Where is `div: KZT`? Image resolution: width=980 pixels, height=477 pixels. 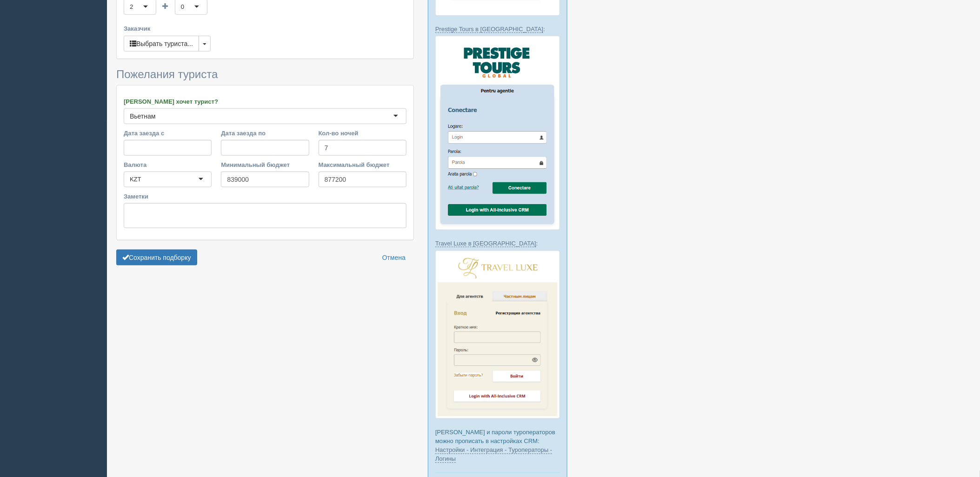 div: KZT is located at coordinates (135, 179).